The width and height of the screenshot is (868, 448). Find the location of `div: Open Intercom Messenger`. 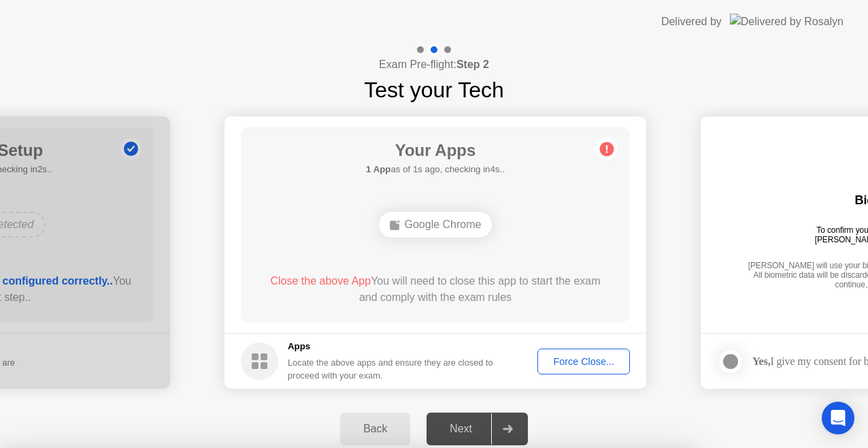

div: Open Intercom Messenger is located at coordinates (838, 418).